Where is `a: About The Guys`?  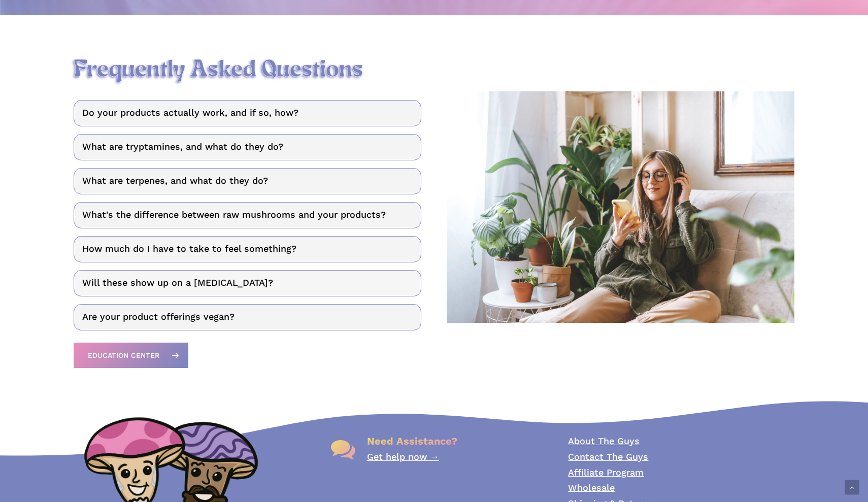
a: About The Guys is located at coordinates (604, 440).